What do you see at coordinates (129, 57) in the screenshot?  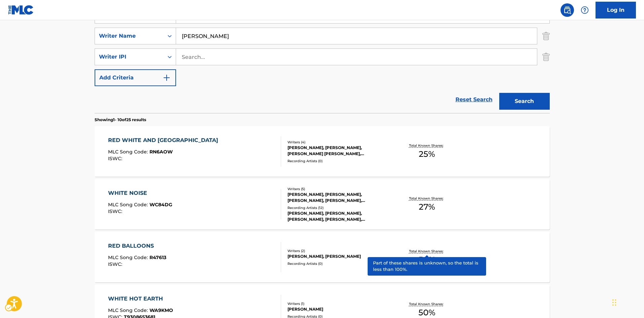 I see `div: Writer IPI` at bounding box center [129, 57].